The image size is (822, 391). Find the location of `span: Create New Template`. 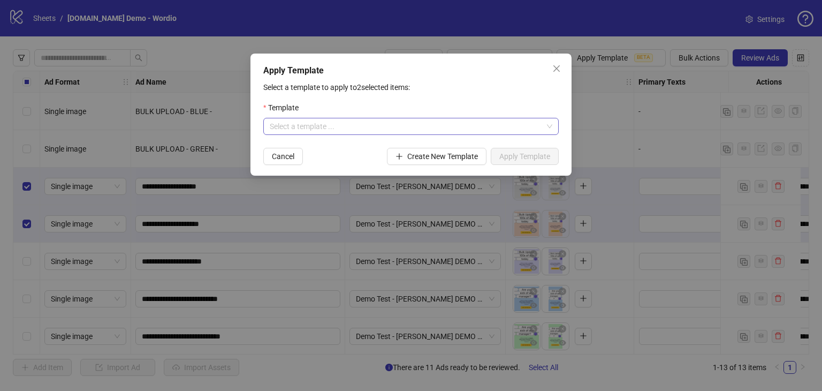

span: Create New Template is located at coordinates (442, 156).